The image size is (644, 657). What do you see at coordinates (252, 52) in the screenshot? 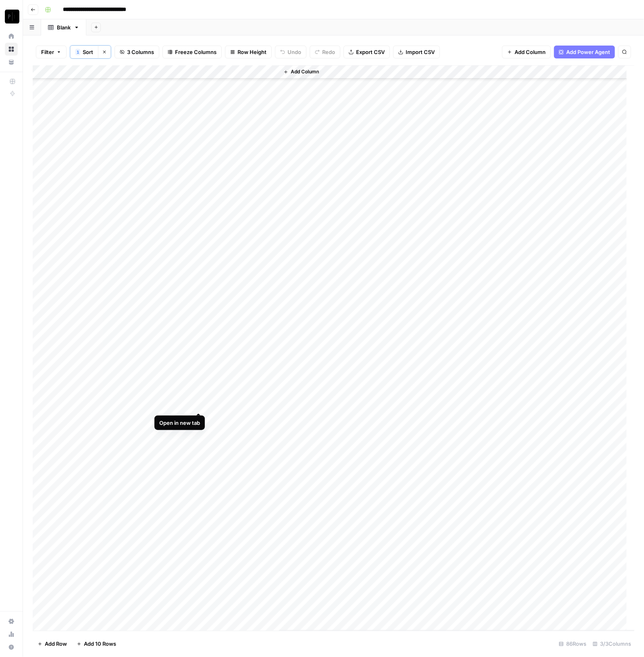
I see `span: Row Height` at bounding box center [252, 52].